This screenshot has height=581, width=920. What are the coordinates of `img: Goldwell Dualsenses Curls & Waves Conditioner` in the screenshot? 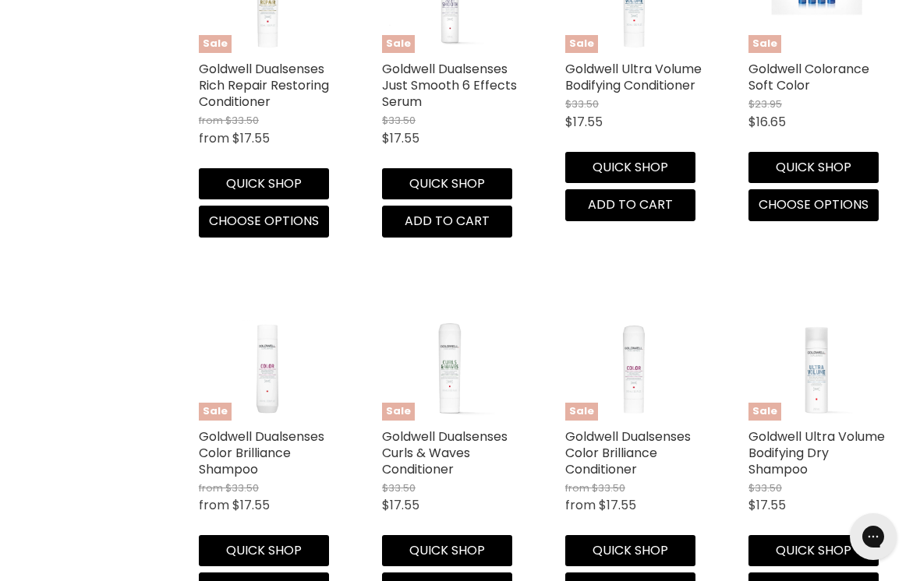 It's located at (450, 352).